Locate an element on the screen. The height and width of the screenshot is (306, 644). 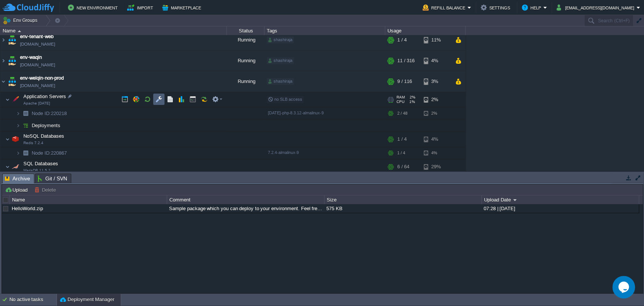
a: env-waqin is located at coordinates (31, 57).